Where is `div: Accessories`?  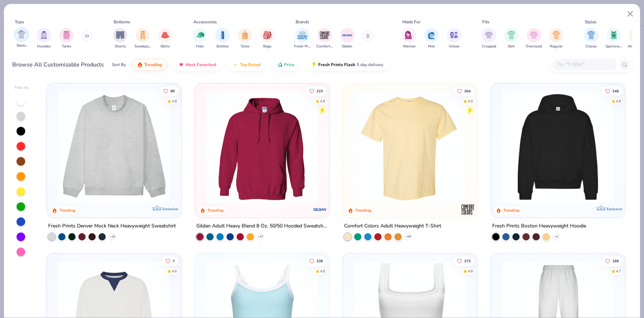
div: Accessories is located at coordinates (205, 22).